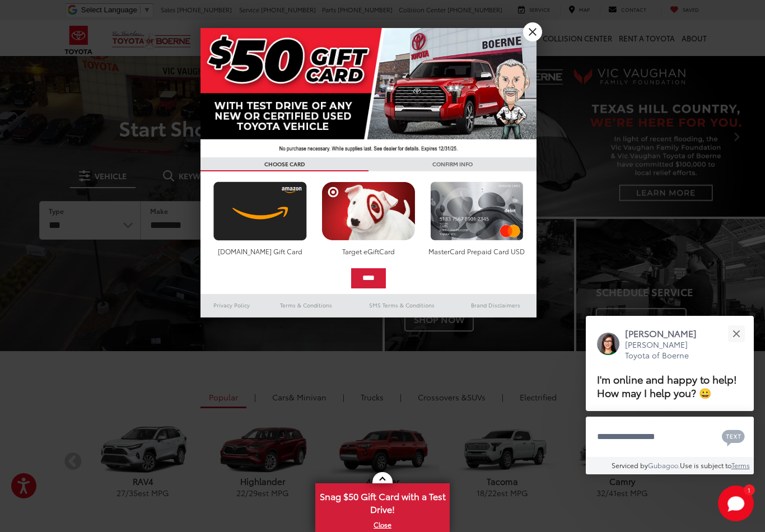 The image size is (765, 532). What do you see at coordinates (732, 438) in the screenshot?
I see `svg: Text` at bounding box center [732, 438].